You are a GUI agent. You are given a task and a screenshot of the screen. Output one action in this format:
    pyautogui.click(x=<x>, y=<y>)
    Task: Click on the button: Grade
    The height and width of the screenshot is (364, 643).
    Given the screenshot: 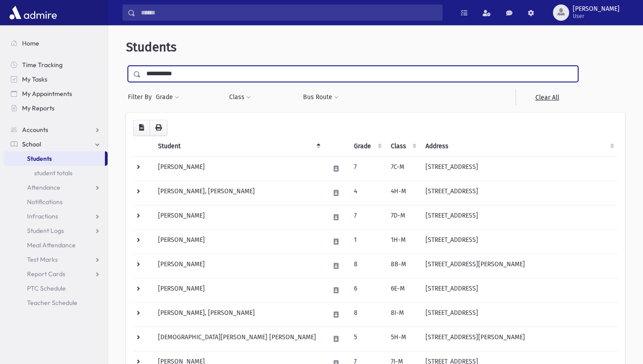 What is the action you would take?
    pyautogui.click(x=167, y=97)
    